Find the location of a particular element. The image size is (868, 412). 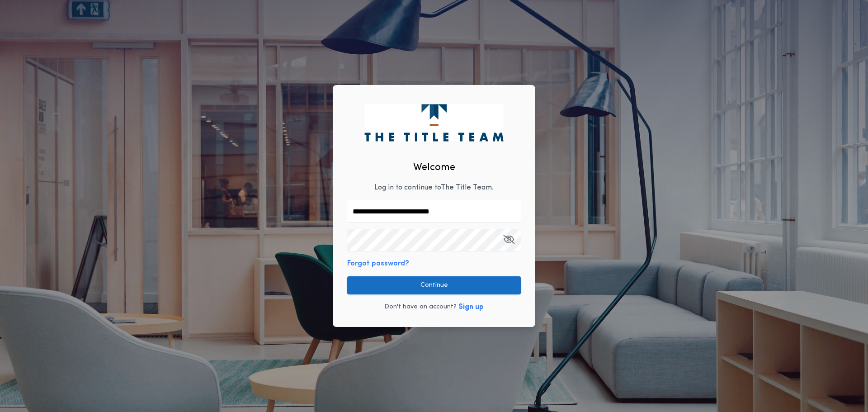

button: Continue is located at coordinates (434, 286).